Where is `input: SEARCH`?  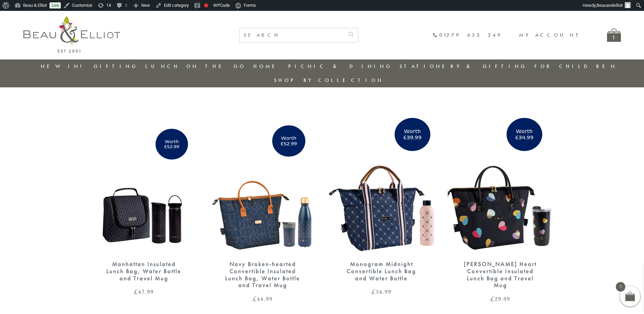
input: SEARCH is located at coordinates (292, 35).